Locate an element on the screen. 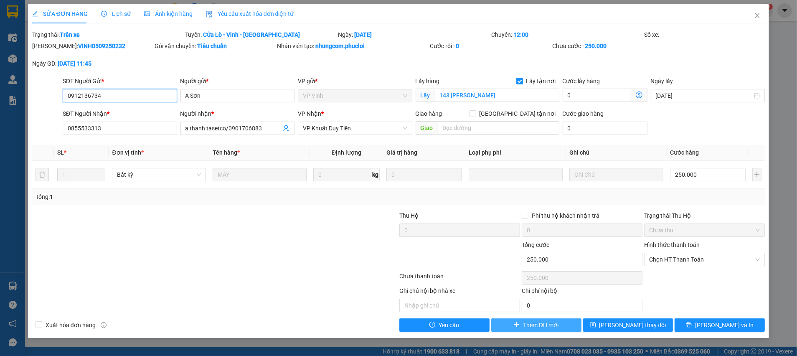  span: Đơn vị tính is located at coordinates (127, 152).